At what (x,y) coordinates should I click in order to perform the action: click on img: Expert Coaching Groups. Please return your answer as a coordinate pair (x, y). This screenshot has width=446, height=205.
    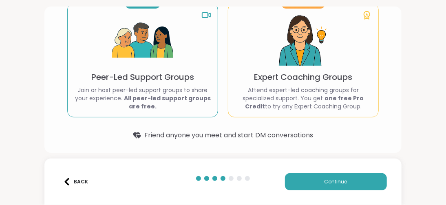
    Looking at the image, I should click on (303, 41).